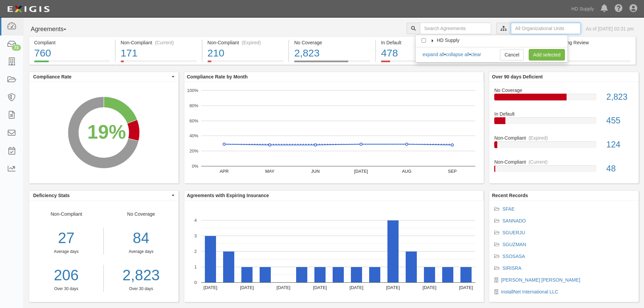  I want to click on a: HD Supply, so click(583, 9).